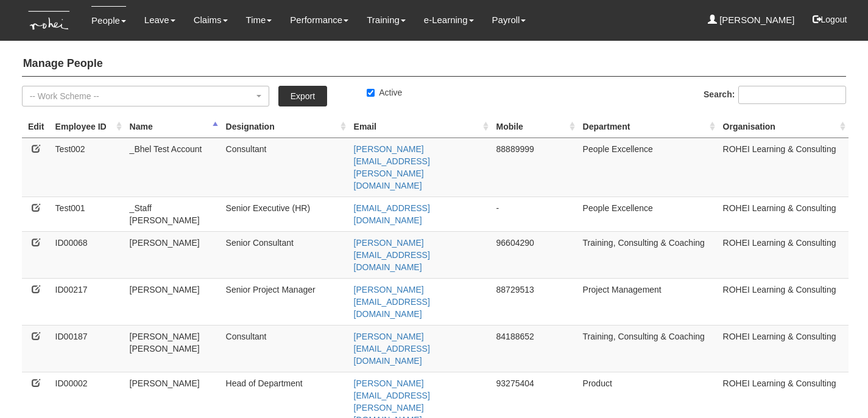 This screenshot has width=868, height=418. Describe the element at coordinates (509, 20) in the screenshot. I see `a: Payroll` at that location.